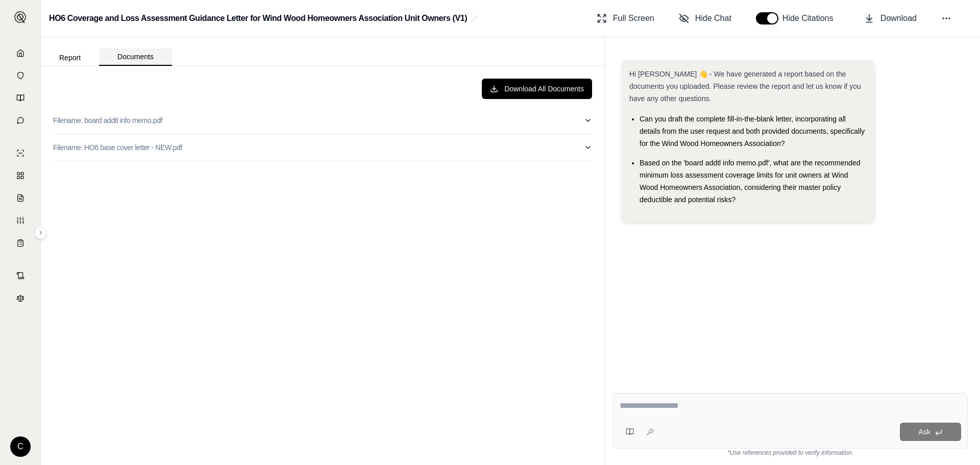 This screenshot has width=980, height=465. I want to click on a: Documents Vault, so click(21, 76).